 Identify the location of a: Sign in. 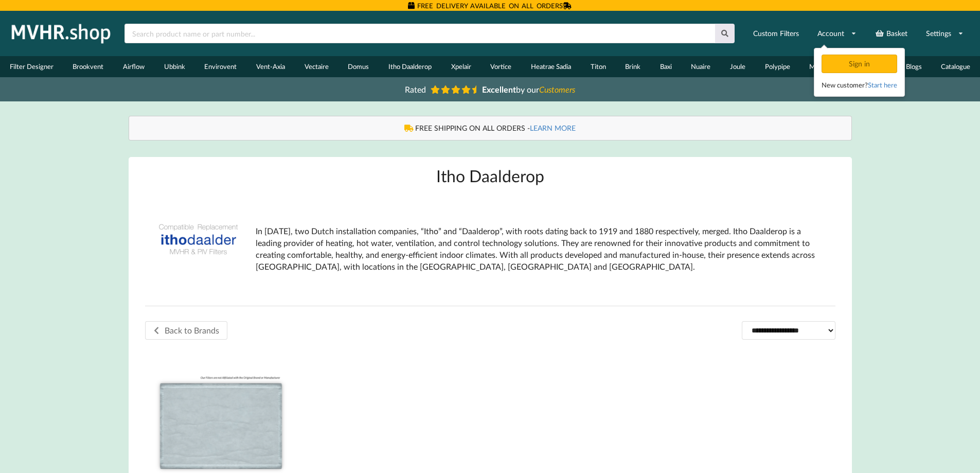
(861, 63).